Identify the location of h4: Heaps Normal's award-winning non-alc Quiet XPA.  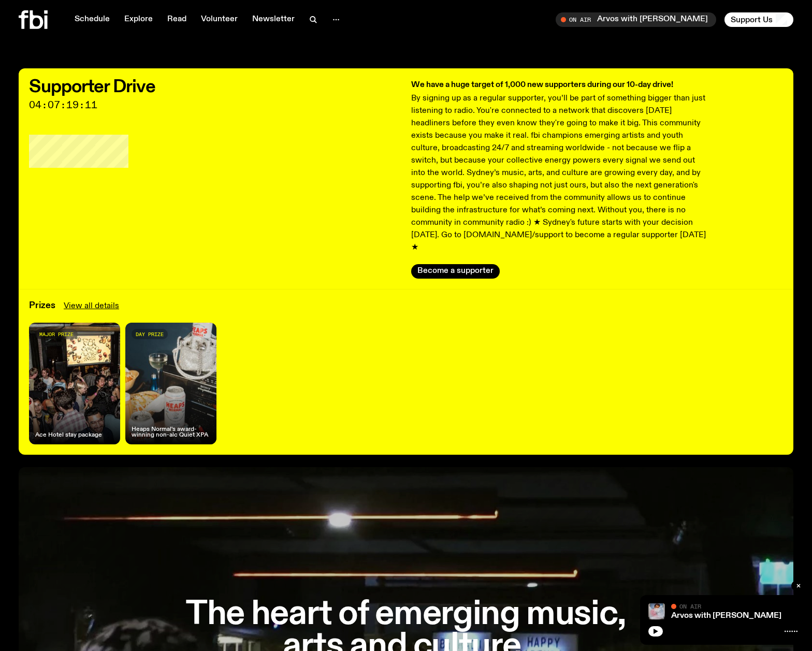
(171, 432).